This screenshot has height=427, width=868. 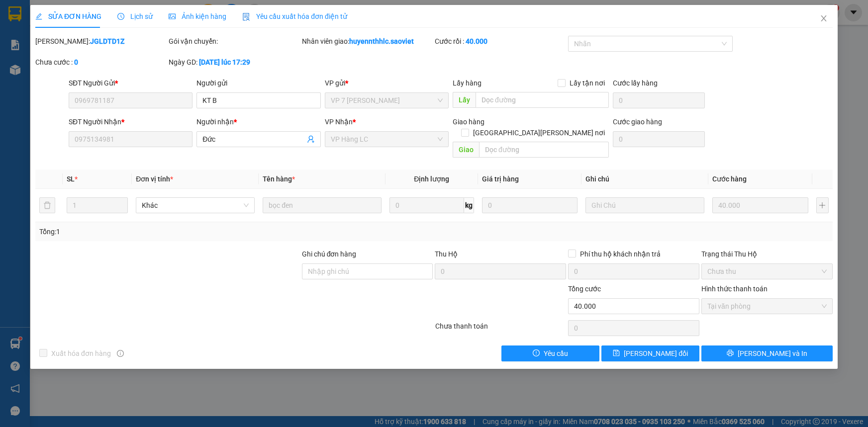 What do you see at coordinates (766, 272) in the screenshot?
I see `span: Chưa thu` at bounding box center [766, 272].